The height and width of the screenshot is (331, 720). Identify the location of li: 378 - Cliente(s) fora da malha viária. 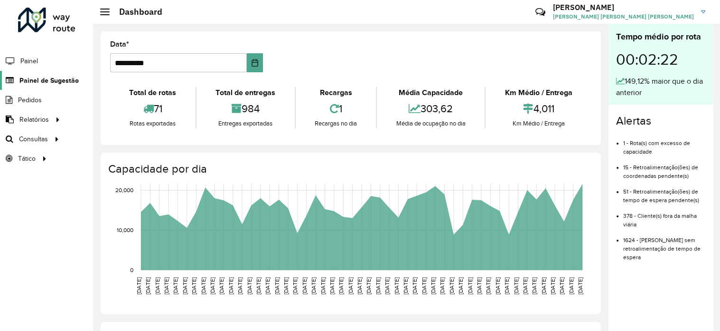
(664, 216).